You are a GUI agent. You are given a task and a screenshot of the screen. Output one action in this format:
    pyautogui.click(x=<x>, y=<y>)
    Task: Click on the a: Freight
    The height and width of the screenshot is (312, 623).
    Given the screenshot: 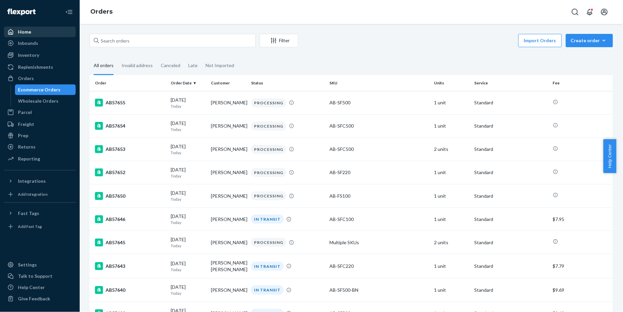 What is the action you would take?
    pyautogui.click(x=40, y=124)
    